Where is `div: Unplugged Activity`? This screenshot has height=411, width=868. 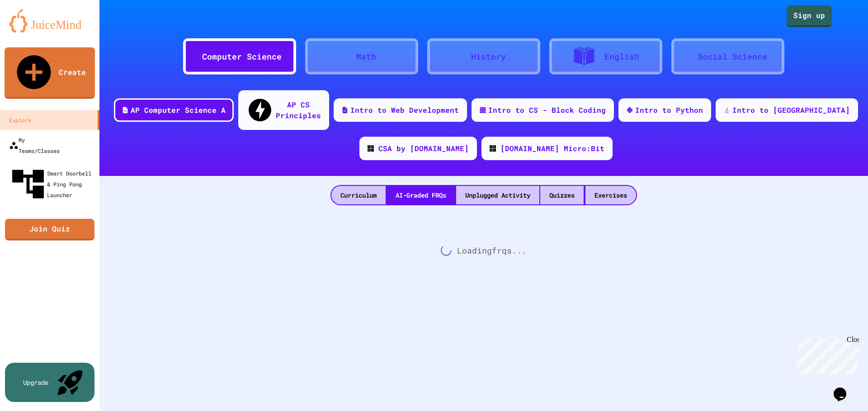
div: Unplugged Activity is located at coordinates (497, 195).